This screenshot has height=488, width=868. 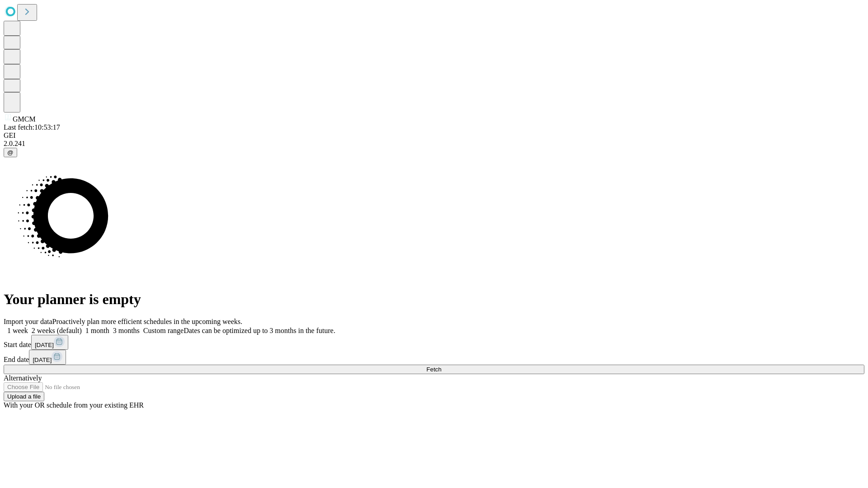 I want to click on span: 3 months, so click(x=126, y=330).